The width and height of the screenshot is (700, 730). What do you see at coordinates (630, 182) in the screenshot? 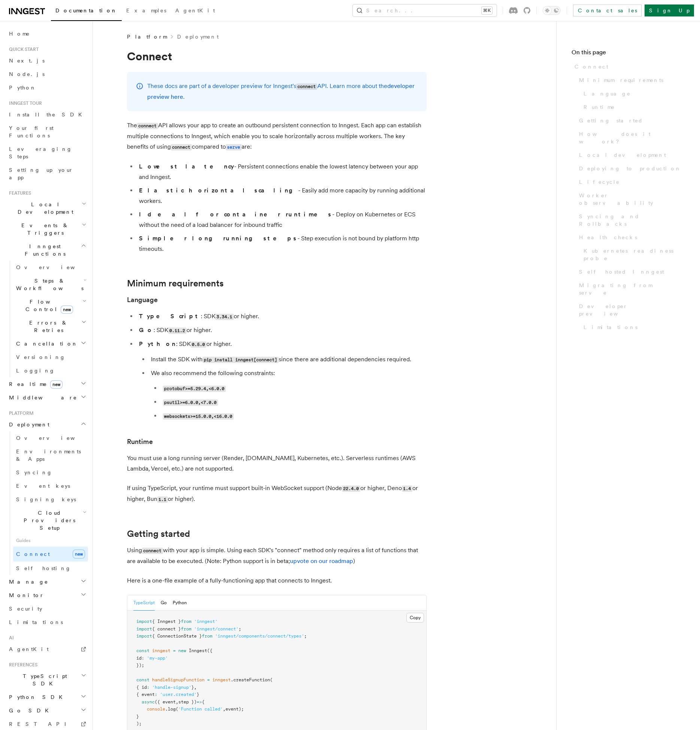
I see `a: Lifecycle` at bounding box center [630, 182].